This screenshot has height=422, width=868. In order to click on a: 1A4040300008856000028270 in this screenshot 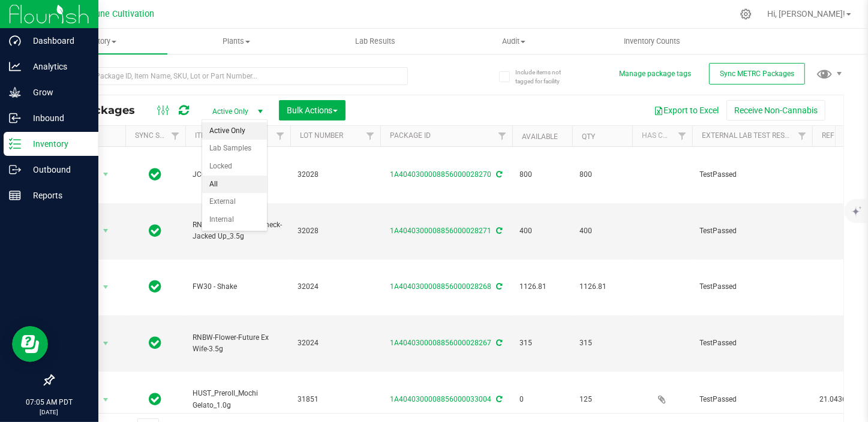, I will do `click(441, 175)`.